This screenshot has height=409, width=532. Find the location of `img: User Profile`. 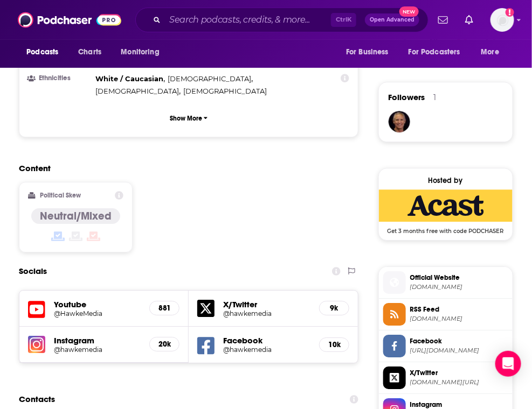

img: User Profile is located at coordinates (502, 20).